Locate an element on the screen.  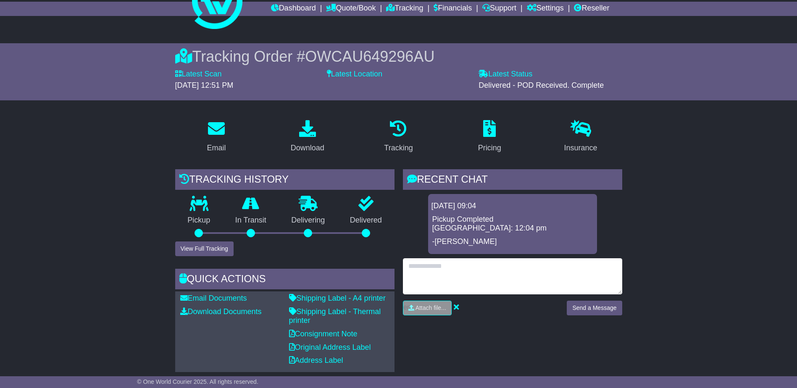
a: Email is located at coordinates (216, 137).